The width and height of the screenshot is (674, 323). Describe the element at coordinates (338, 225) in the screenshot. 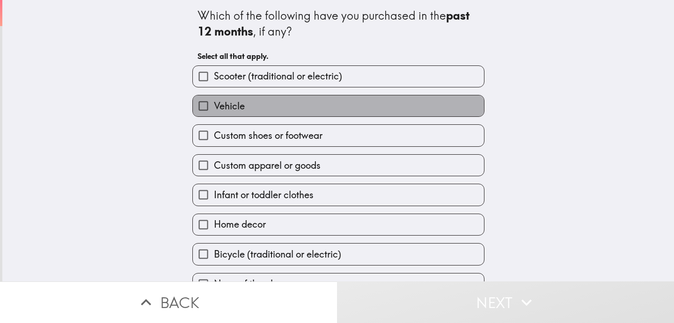

I see `button: Home decor` at that location.